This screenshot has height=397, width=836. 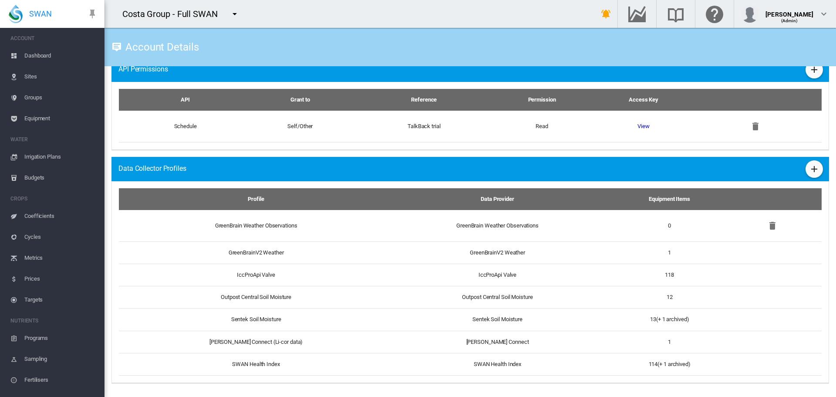 I want to click on span: Fertilisers, so click(x=61, y=380).